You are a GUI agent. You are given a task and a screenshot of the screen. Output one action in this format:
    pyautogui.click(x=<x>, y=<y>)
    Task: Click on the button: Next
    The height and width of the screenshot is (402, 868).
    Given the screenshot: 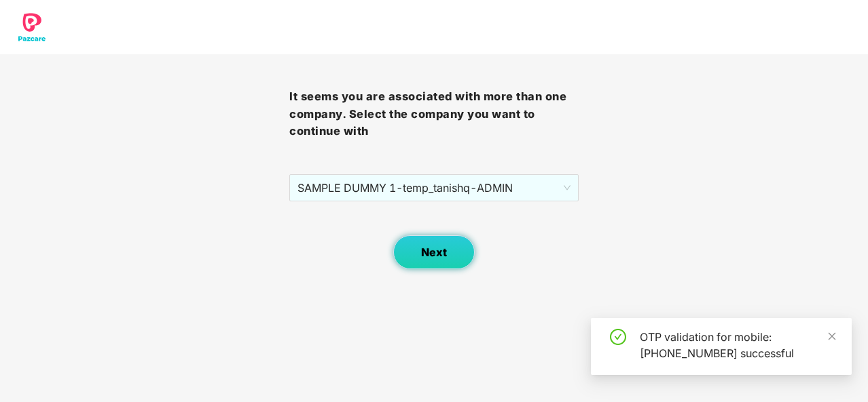 What is the action you would take?
    pyautogui.click(x=434, y=252)
    